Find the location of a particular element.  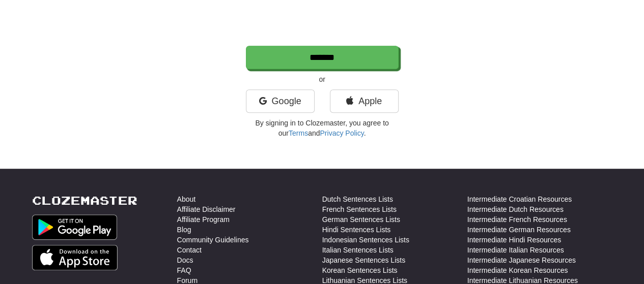

a: Dutch Sentences Lists is located at coordinates (357, 199).